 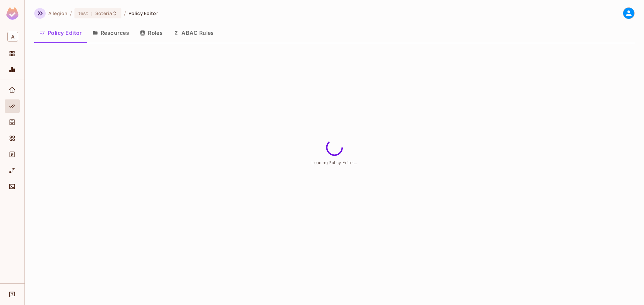 I want to click on div: Connect, so click(x=12, y=187).